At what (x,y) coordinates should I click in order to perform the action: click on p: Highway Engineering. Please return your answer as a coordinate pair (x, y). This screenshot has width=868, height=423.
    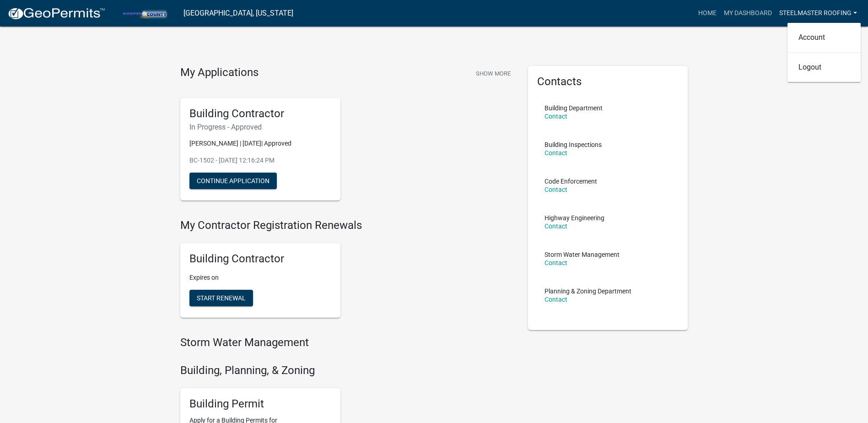
    Looking at the image, I should click on (575, 218).